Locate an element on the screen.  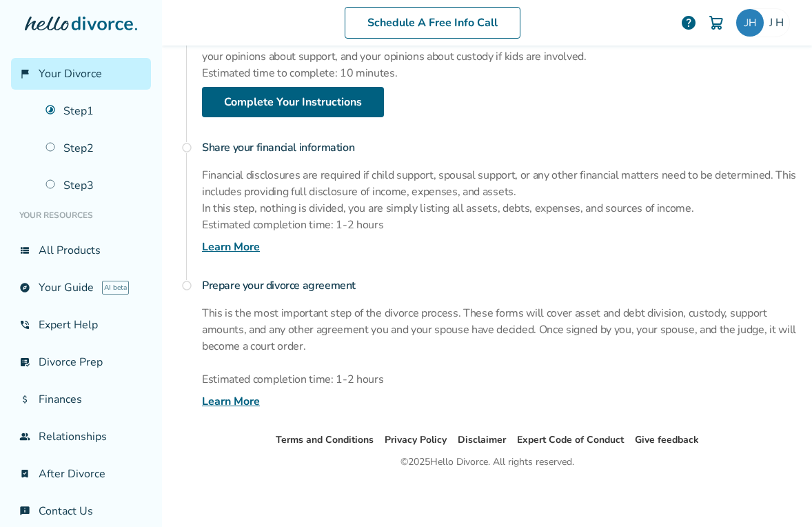
a: help is located at coordinates (689, 22).